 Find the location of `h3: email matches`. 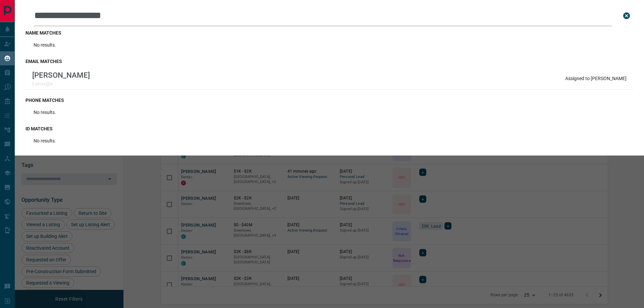

h3: email matches is located at coordinates (329, 61).